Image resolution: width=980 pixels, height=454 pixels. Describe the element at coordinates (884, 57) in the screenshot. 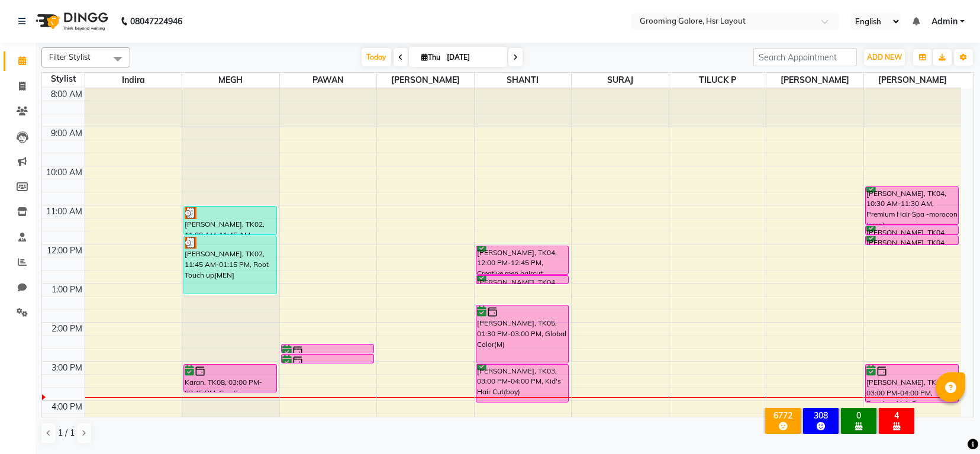

I see `span: ADD NEW` at that location.